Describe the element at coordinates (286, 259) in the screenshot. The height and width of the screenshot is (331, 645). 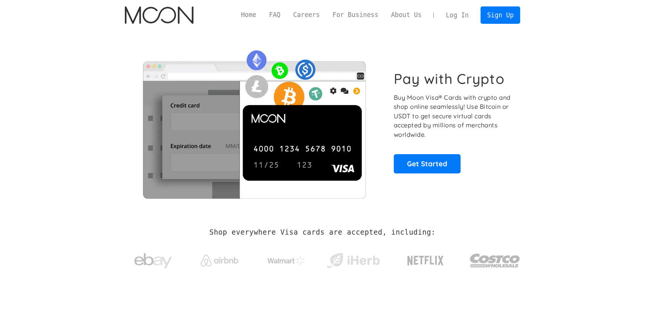
I see `a: Walmart` at that location.